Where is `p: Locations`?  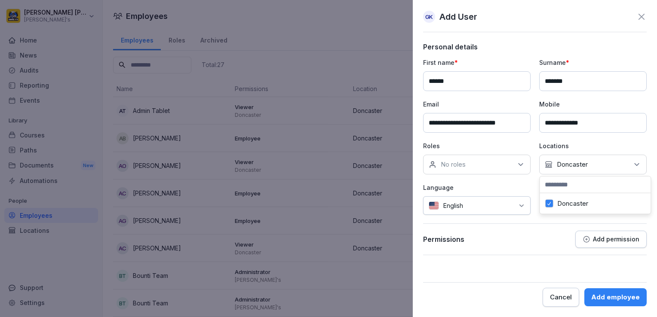 p: Locations is located at coordinates (593, 146).